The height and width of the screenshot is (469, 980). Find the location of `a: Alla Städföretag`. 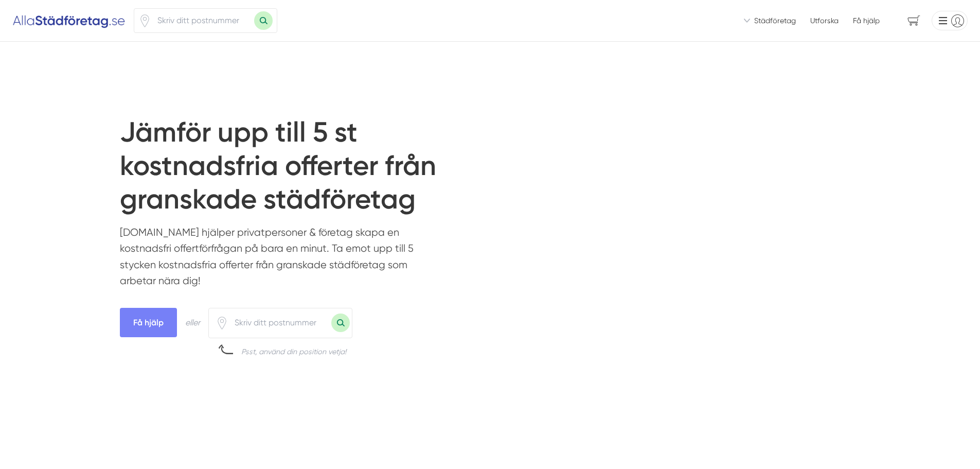

a: Alla Städföretag is located at coordinates (69, 20).